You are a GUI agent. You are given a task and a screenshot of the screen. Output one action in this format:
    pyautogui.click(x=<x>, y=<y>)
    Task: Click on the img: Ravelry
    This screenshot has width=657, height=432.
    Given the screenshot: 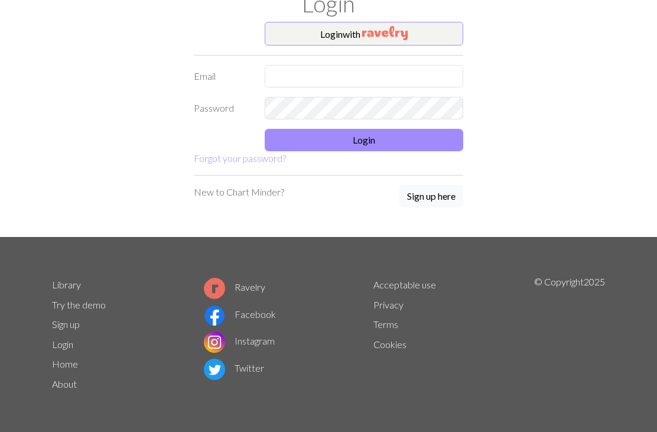 What is the action you would take?
    pyautogui.click(x=384, y=33)
    